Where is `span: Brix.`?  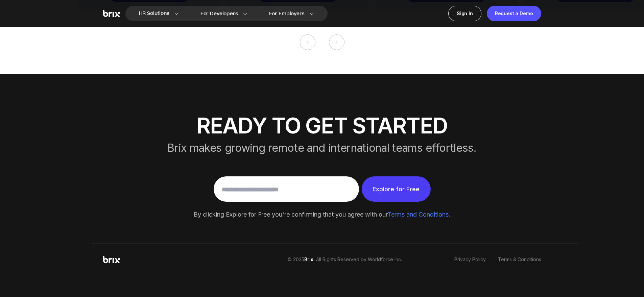 span: Brix. is located at coordinates (309, 259).